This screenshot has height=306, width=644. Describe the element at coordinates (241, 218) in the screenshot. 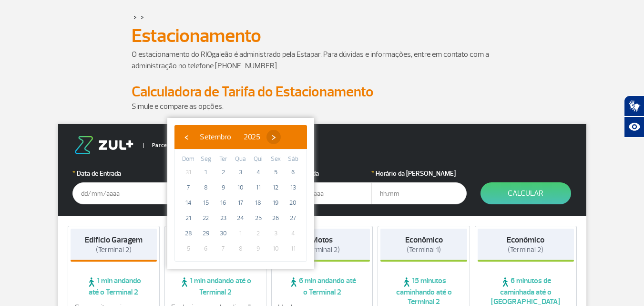

I see `span: 24` at that location.